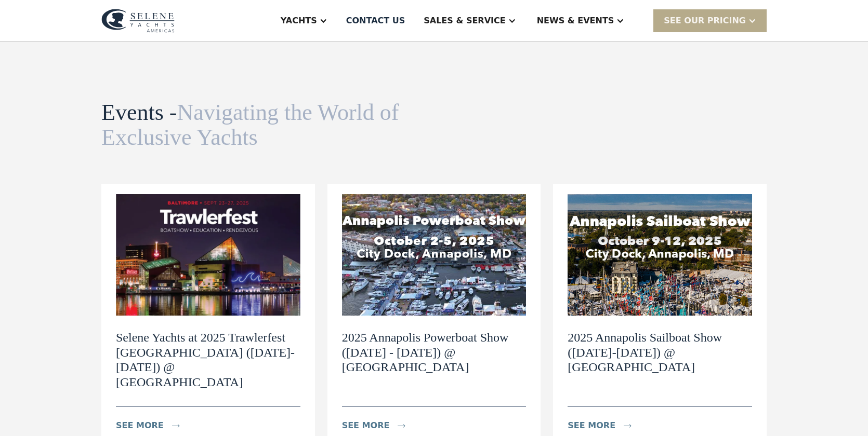  What do you see at coordinates (575, 21) in the screenshot?
I see `div: News & EVENTS` at bounding box center [575, 21].